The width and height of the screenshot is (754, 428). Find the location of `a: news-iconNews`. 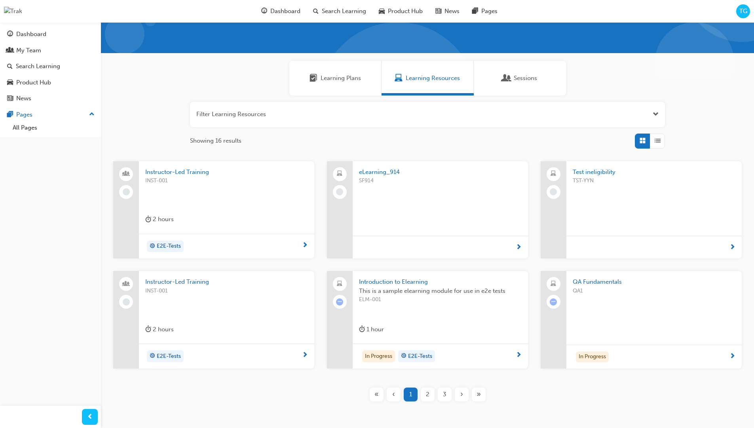

a: news-iconNews is located at coordinates (448, 11).